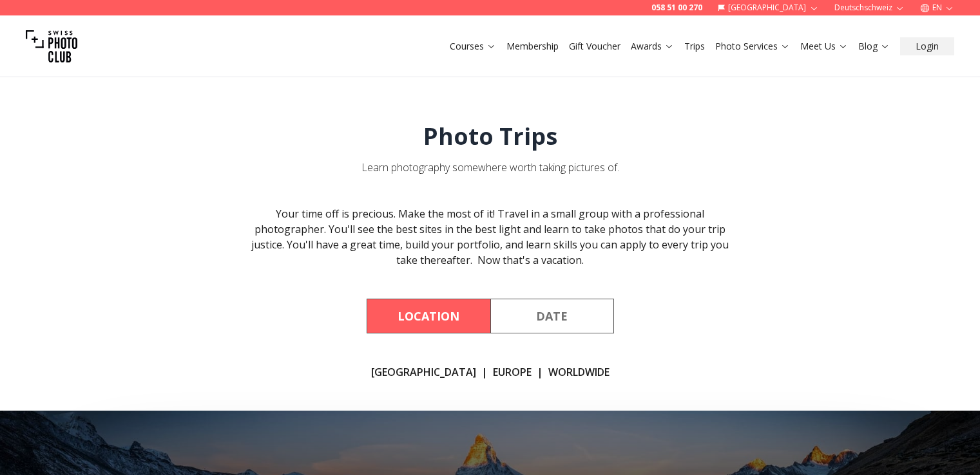  Describe the element at coordinates (473, 46) in the screenshot. I see `a: Courses` at that location.